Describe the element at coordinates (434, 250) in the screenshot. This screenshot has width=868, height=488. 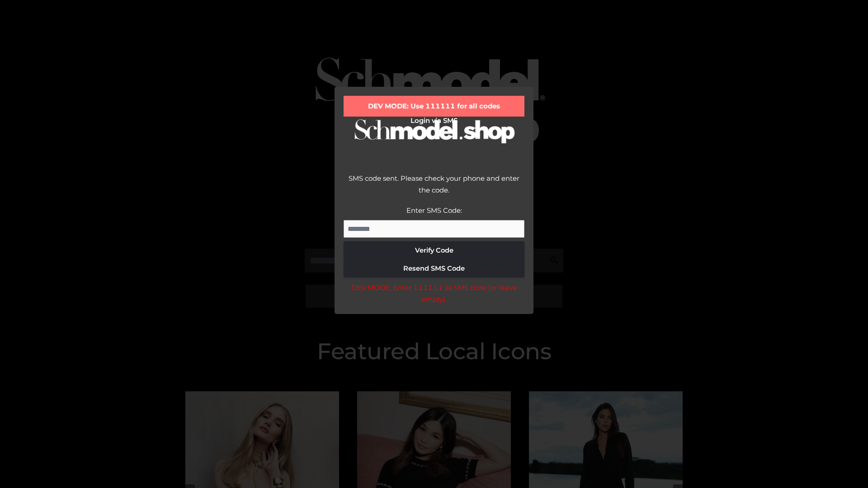
I see `button: Verify Code` at that location.